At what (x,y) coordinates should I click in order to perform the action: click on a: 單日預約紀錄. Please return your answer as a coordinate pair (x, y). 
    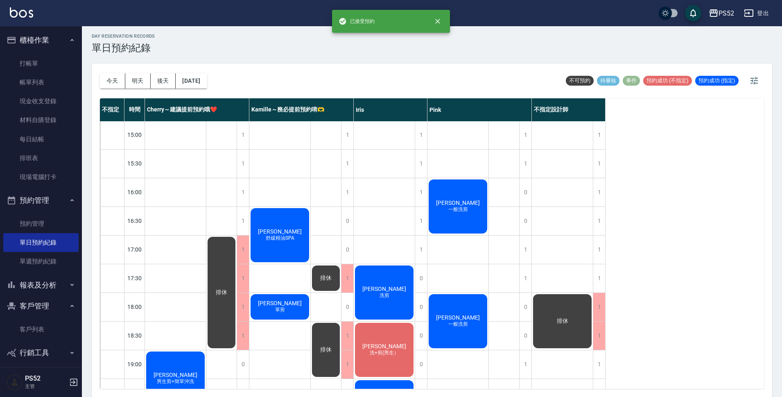
    Looking at the image, I should click on (41, 242).